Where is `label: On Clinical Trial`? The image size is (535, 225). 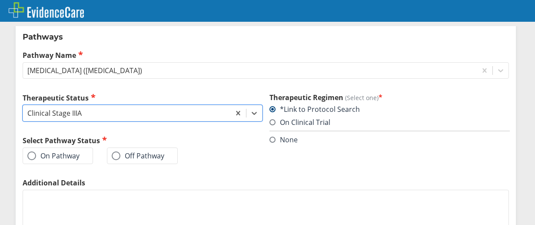
label: On Clinical Trial is located at coordinates (300, 122).